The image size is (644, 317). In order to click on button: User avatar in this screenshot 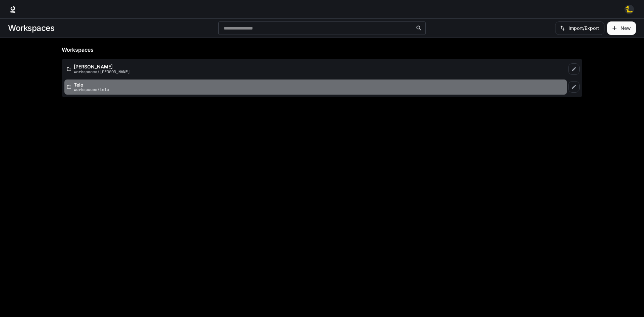, I will do `click(629, 9)`.